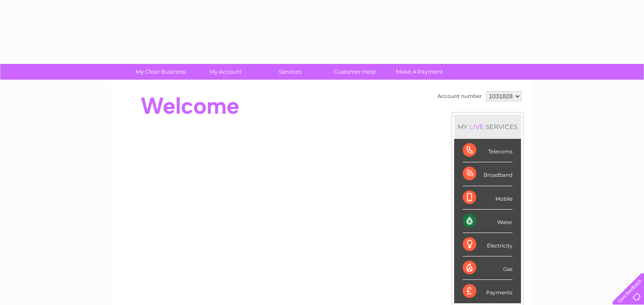 Image resolution: width=644 pixels, height=305 pixels. What do you see at coordinates (290, 72) in the screenshot?
I see `a: Services` at bounding box center [290, 72].